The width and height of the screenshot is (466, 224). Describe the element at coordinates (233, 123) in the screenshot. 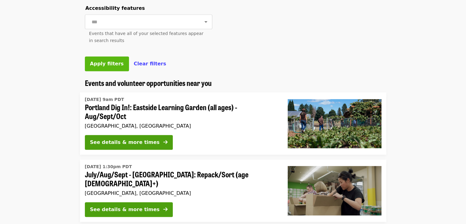

I see `a: See details for "Portland Dig In!: Eastside Learning Garden (all ages) - Aug/Sept/Oct"` at that location.